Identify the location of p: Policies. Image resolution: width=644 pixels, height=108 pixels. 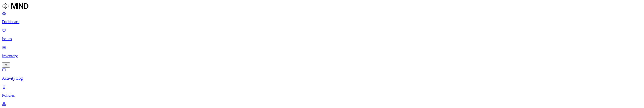
(322, 95).